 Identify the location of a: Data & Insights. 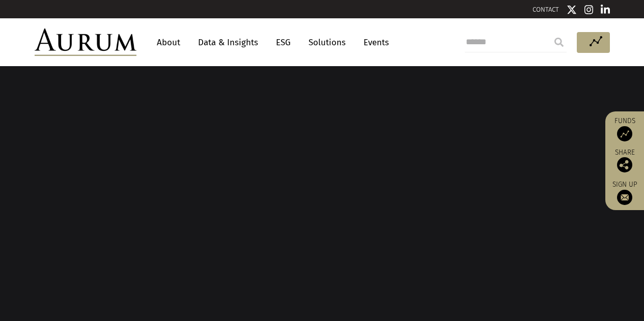
(228, 43).